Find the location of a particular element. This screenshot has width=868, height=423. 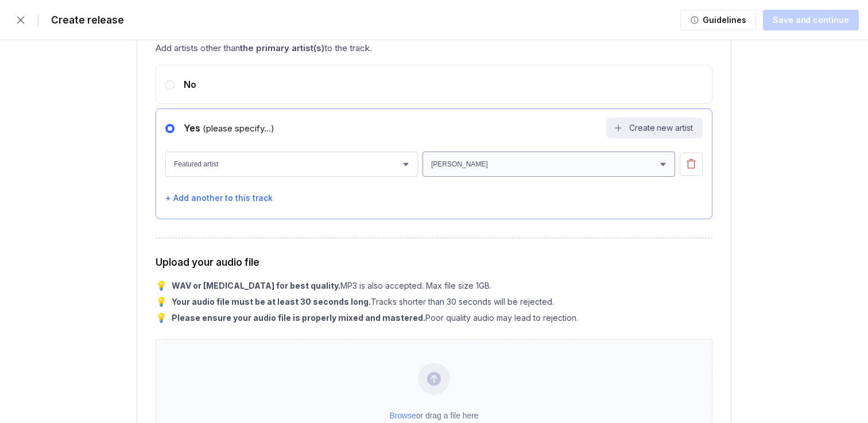

div: Poor quality audio may lead to rejection. is located at coordinates (372, 317).